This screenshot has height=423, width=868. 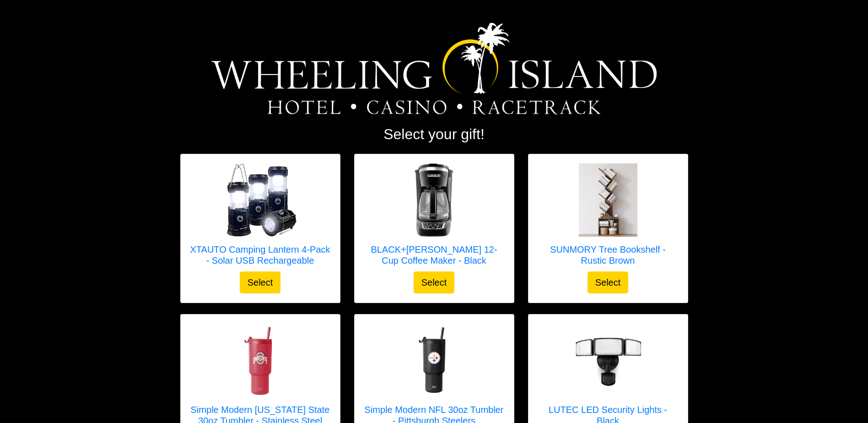 I want to click on img: LUTEC LED Security Lights - Black, so click(x=608, y=360).